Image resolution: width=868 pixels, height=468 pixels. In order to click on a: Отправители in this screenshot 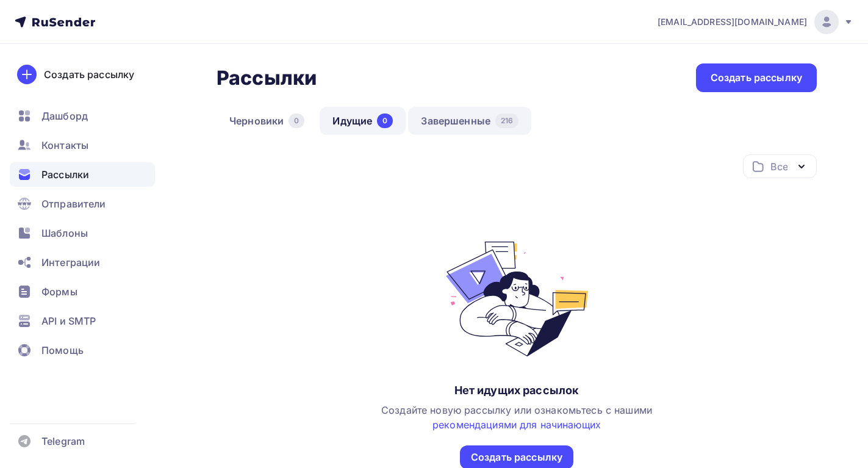, I will do `click(82, 204)`.